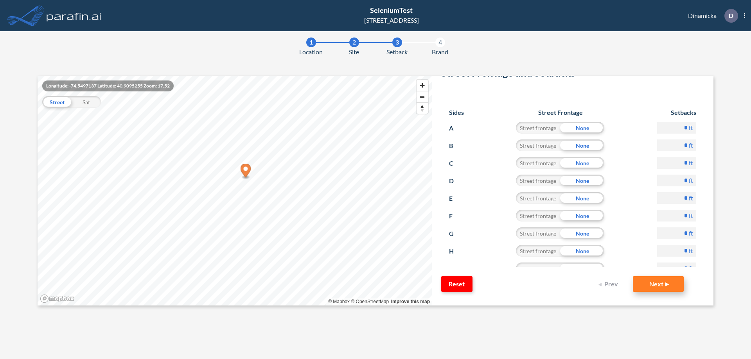 This screenshot has width=751, height=359. What do you see at coordinates (456, 163) in the screenshot?
I see `p: C` at bounding box center [456, 163].